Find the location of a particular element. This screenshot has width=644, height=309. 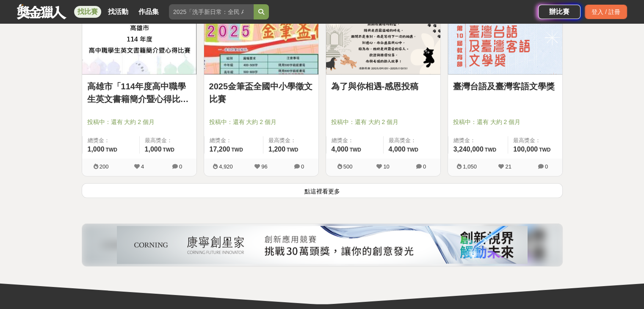

span: 4 is located at coordinates (142, 166).